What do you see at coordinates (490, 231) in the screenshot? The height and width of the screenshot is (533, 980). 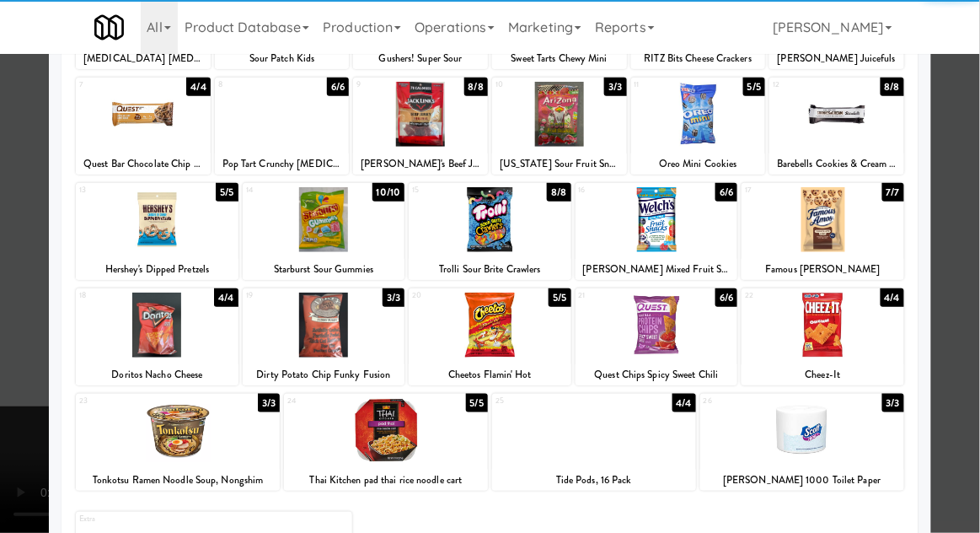 I see `div: 158/8Trolli Sour Brite Crawlers` at bounding box center [490, 231].